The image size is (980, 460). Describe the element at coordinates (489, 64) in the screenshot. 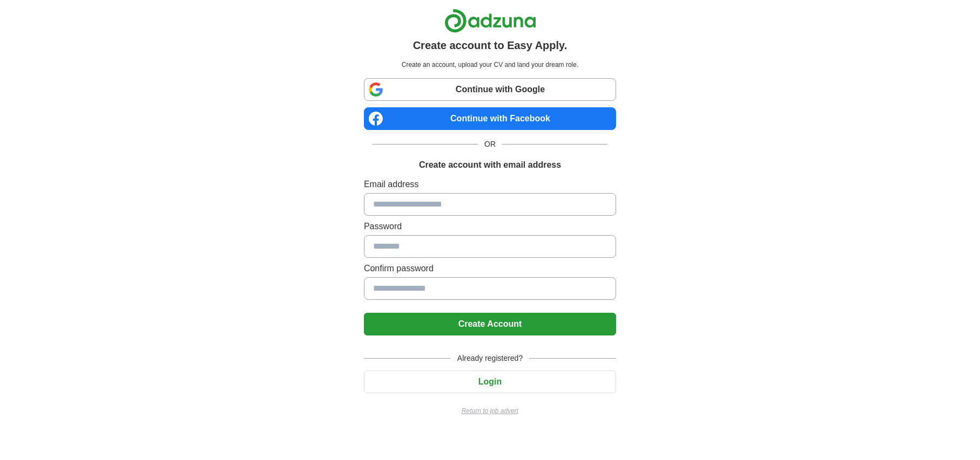

I see `p: Create an account, upload your CV and land your dream role.` at that location.